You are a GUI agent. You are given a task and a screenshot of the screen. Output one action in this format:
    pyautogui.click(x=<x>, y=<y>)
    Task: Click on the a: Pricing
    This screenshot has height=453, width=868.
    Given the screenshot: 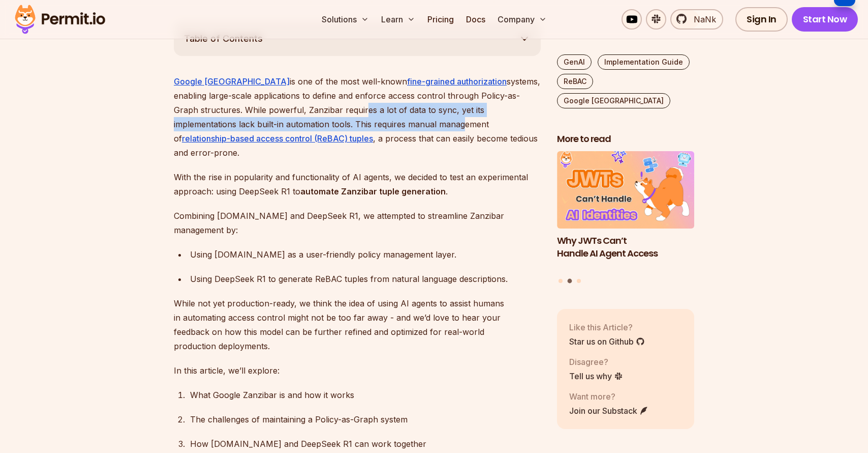 What is the action you would take?
    pyautogui.click(x=441, y=19)
    